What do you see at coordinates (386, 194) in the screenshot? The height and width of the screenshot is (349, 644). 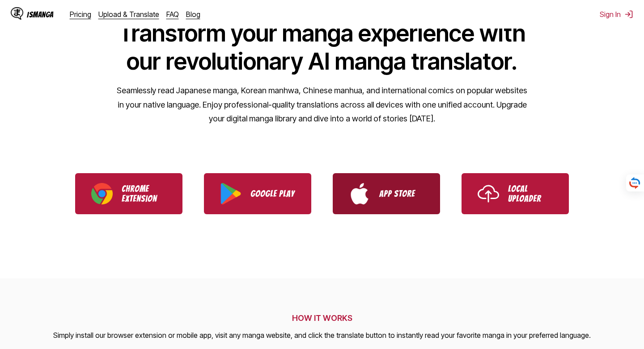 I see `a: Download IsManga from App Store` at bounding box center [386, 194].